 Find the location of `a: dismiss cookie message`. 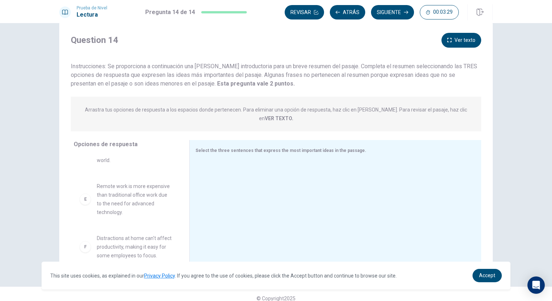

a: dismiss cookie message is located at coordinates (487, 275).